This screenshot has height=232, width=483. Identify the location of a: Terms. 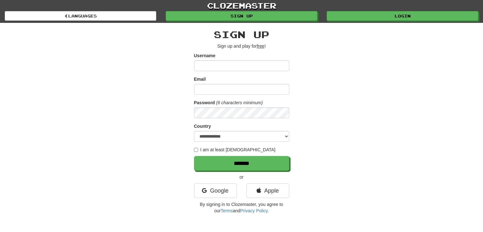
(227, 210).